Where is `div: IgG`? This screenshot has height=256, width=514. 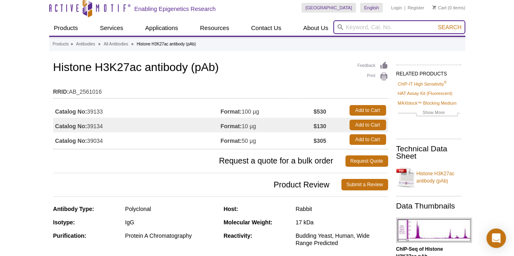 div: IgG is located at coordinates (171, 223).